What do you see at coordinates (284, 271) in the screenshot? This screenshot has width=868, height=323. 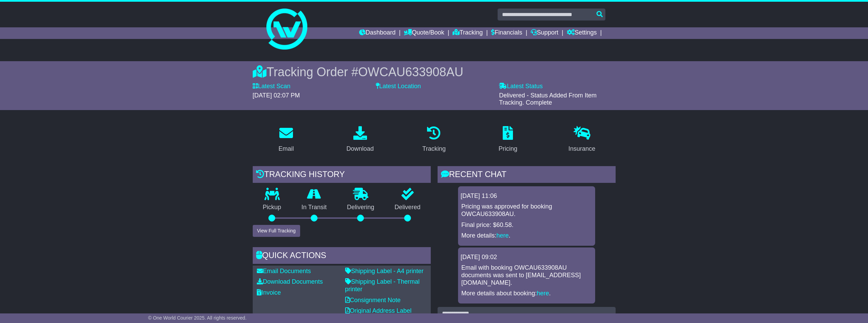 I see `a: Email Documents` at bounding box center [284, 271].